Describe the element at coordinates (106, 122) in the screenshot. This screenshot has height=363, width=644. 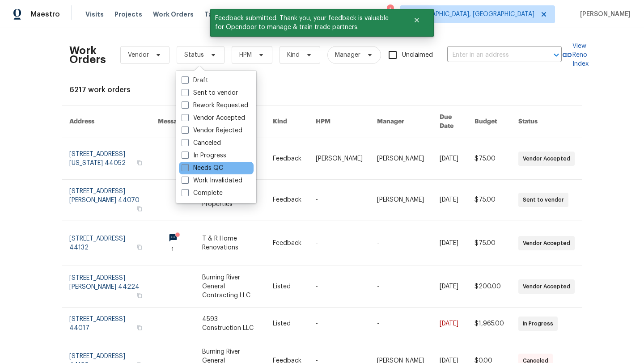
I see `th: Address` at that location.